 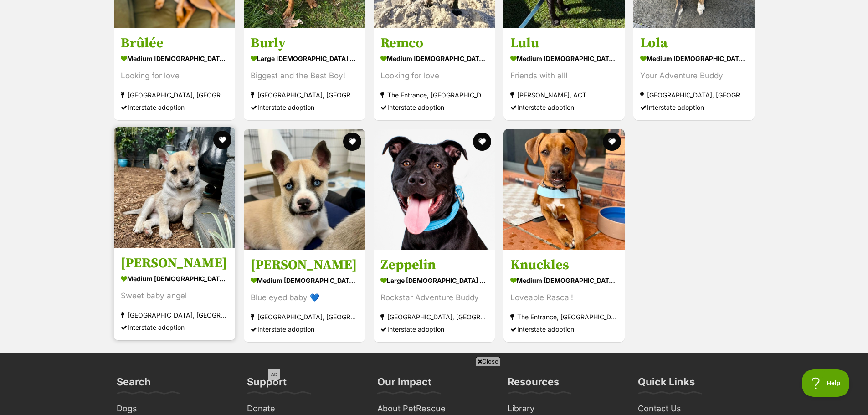 I want to click on h3: Zeppelin, so click(x=435, y=266).